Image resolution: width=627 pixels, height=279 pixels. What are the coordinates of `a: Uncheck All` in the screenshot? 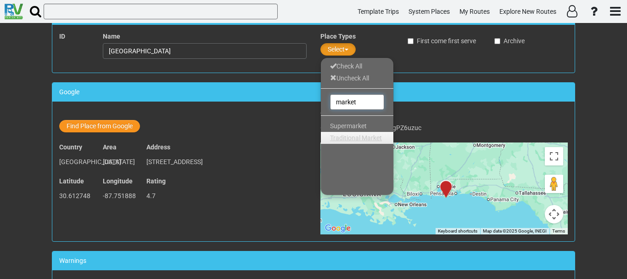 It's located at (357, 78).